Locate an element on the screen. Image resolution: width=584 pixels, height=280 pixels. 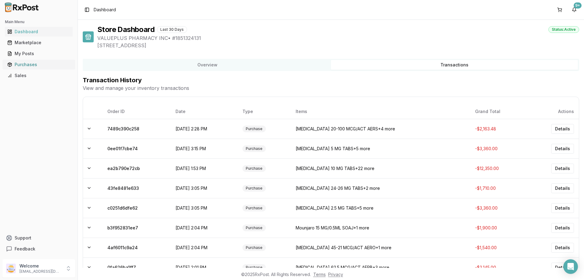
a: My Posts is located at coordinates (39, 54).